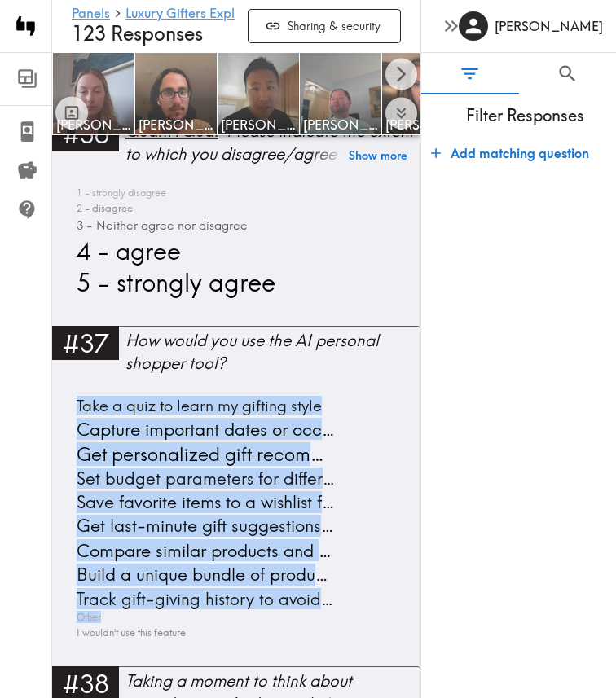 The image size is (616, 698). What do you see at coordinates (197, 406) in the screenshot?
I see `span: Take a quiz to learn my gifting style` at bounding box center [197, 406].